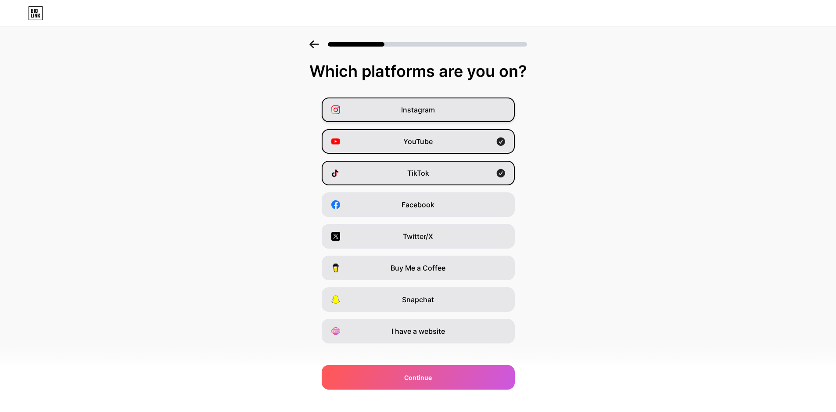  Describe the element at coordinates (418, 299) in the screenshot. I see `span: Snapchat` at that location.